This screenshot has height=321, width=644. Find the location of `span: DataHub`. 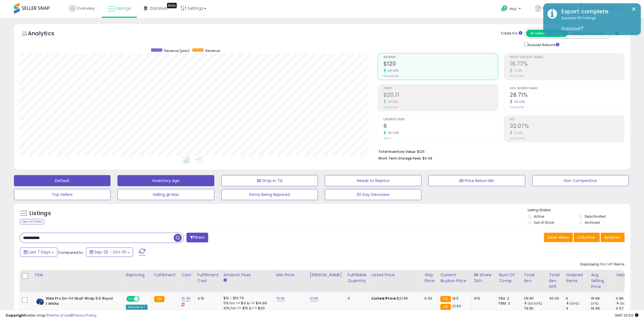

span: DataHub is located at coordinates (159, 8).